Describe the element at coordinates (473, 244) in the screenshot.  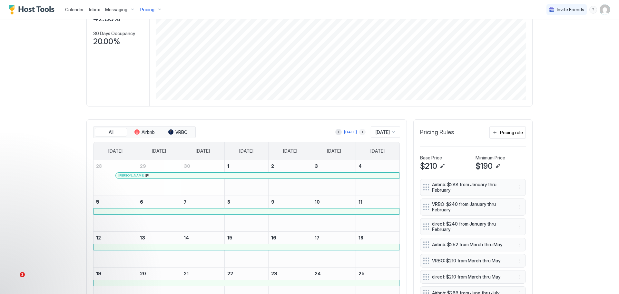
I see `div: Airbnb: $252 from March thru May menu` at that location.